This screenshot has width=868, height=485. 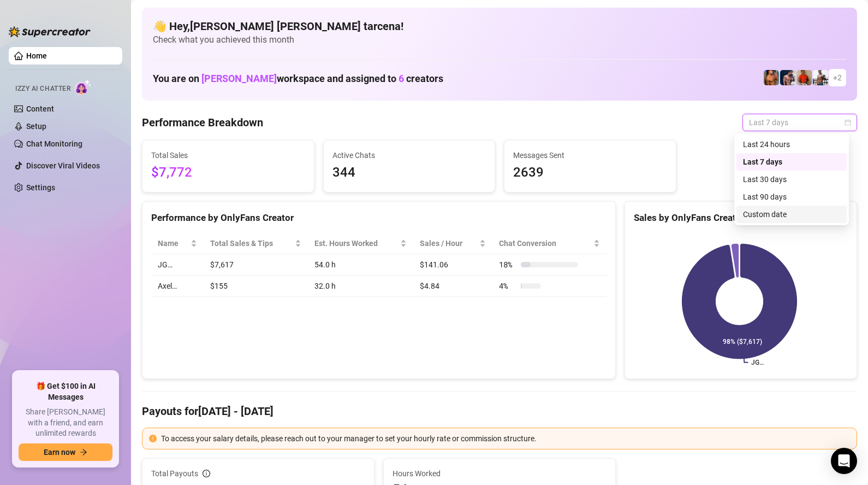 I want to click on span: 6, so click(x=401, y=78).